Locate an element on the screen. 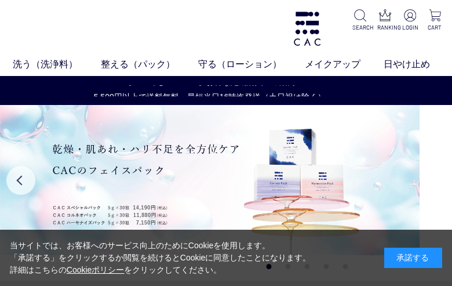 The height and width of the screenshot is (286, 452). a: 洗う（洗浄料） is located at coordinates (57, 64).